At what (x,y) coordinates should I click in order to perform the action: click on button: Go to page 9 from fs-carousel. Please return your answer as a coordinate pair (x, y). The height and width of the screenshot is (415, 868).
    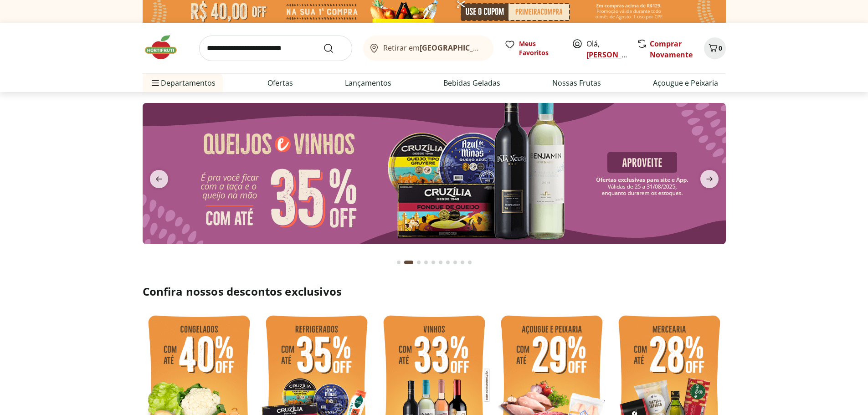
    Looking at the image, I should click on (462, 263).